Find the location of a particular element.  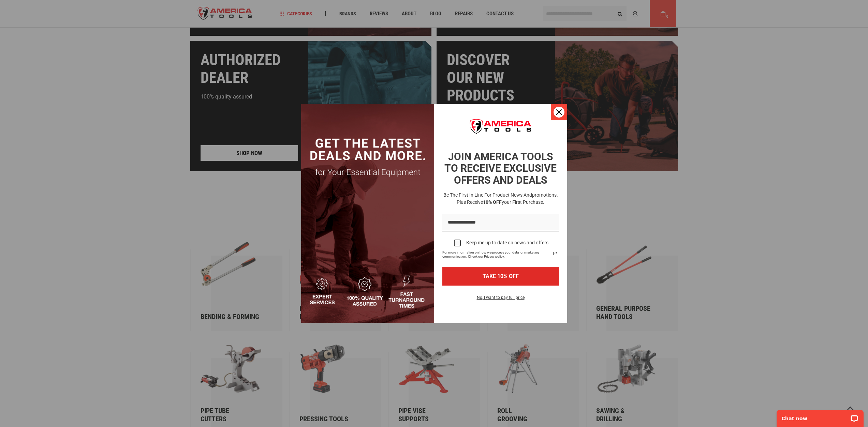

button: Close is located at coordinates (559, 112).